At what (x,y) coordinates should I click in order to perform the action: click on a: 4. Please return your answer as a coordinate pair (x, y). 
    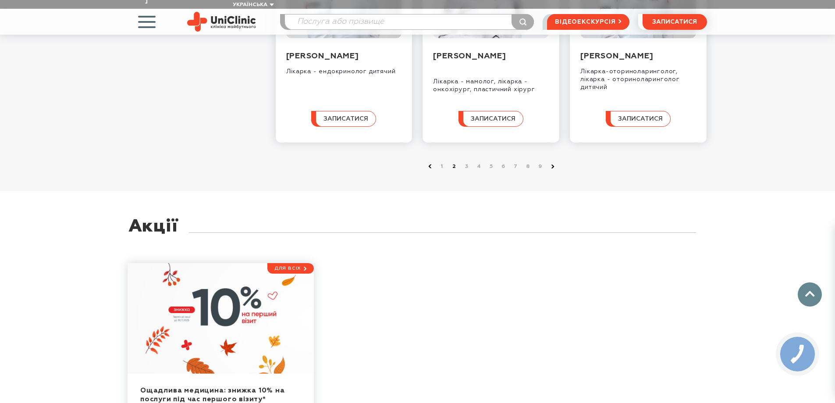
    Looking at the image, I should click on (479, 167).